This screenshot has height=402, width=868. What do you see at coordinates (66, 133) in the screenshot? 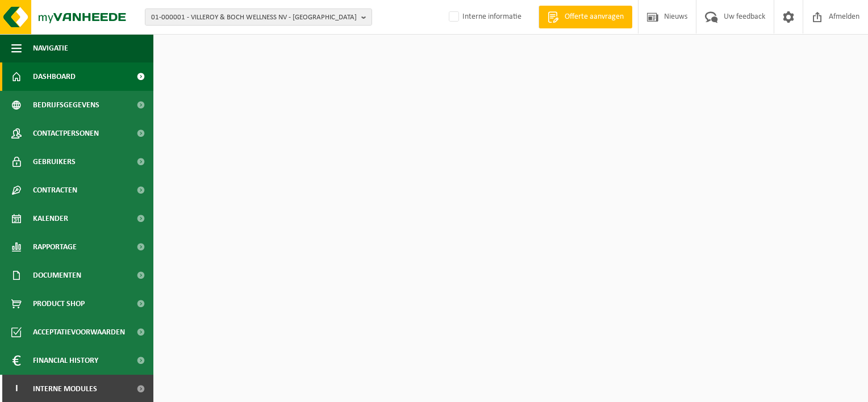
I see `span: Contactpersonen` at bounding box center [66, 133].